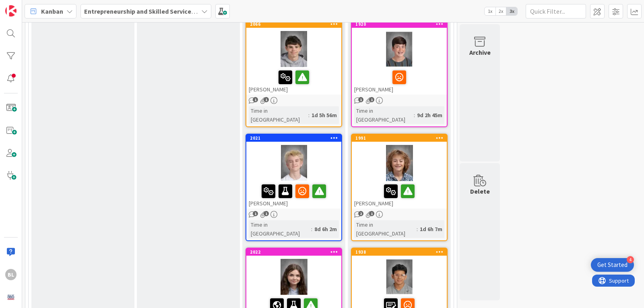  What do you see at coordinates (630, 260) in the screenshot?
I see `div: 4` at bounding box center [630, 260].